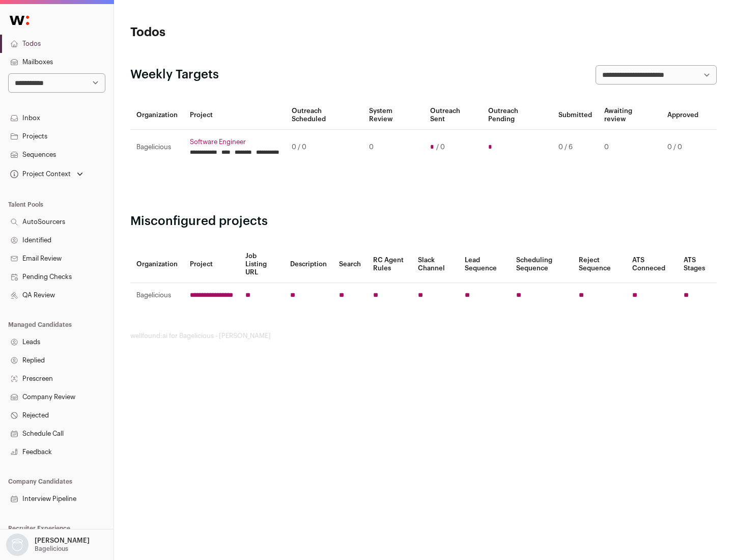  Describe the element at coordinates (441, 147) in the screenshot. I see `span: / 0` at that location.